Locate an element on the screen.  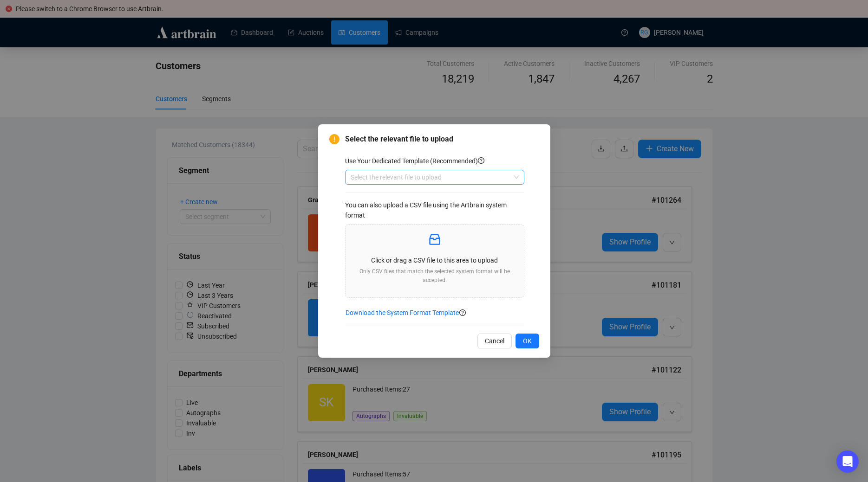
button: OK is located at coordinates (527, 341).